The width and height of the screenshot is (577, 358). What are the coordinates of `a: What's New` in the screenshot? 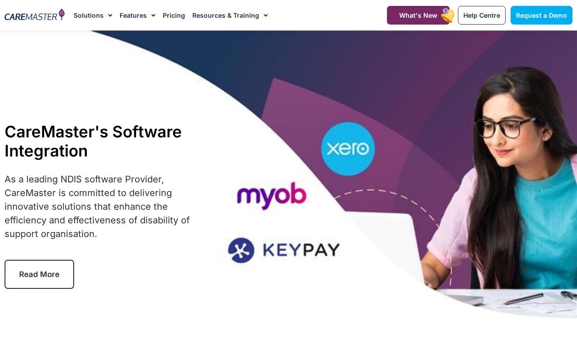 It's located at (419, 15).